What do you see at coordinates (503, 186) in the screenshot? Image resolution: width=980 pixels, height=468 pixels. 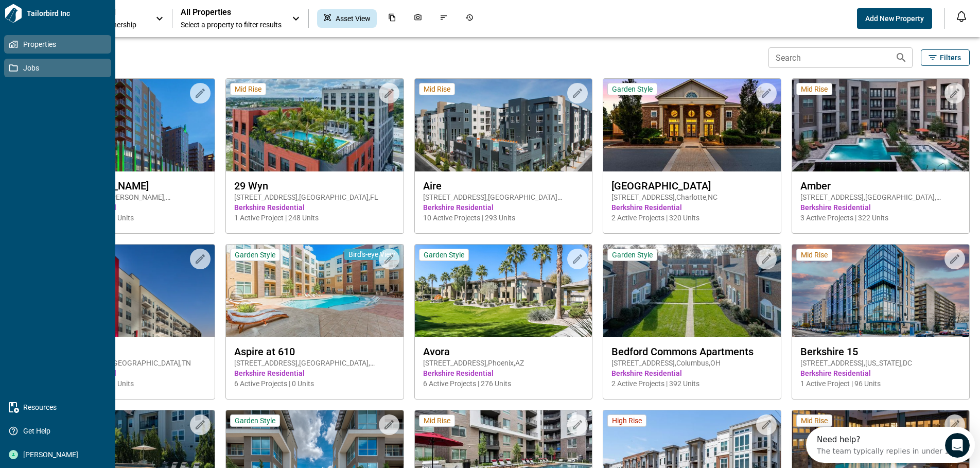 I see `span: Aire` at bounding box center [503, 186].